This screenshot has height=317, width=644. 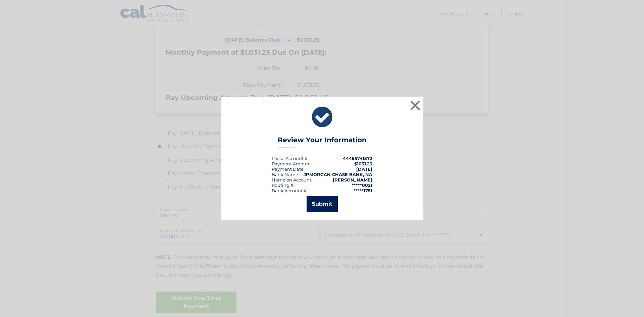 I want to click on span: $1031.23, so click(x=363, y=164).